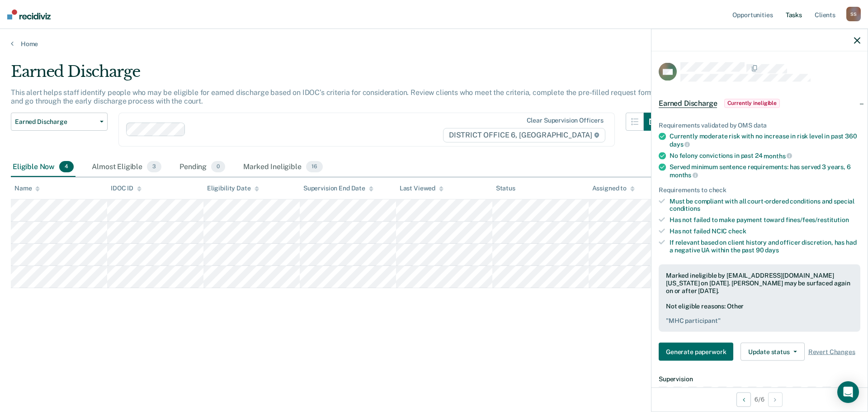 This screenshot has width=868, height=412. What do you see at coordinates (126, 188) in the screenshot?
I see `div: IDOC ID` at bounding box center [126, 188].